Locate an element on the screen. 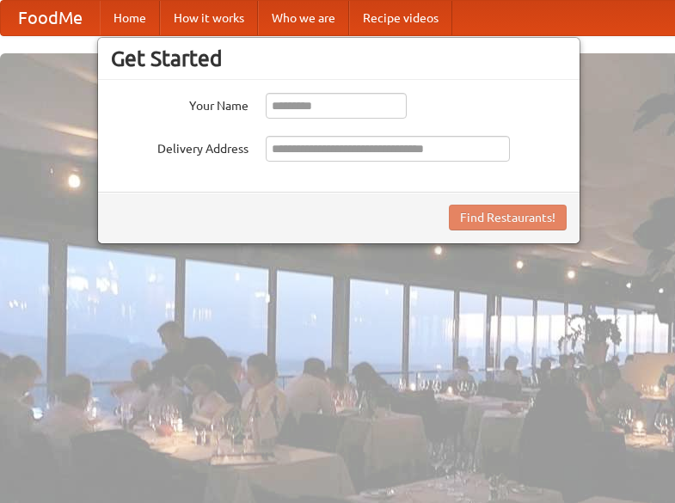  a: Home is located at coordinates (130, 18).